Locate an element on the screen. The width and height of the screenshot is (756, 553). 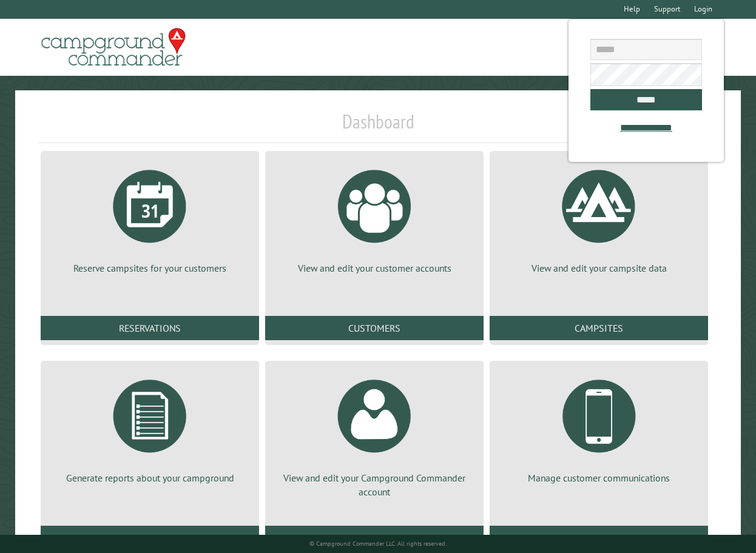
p: View and edit your customer accounts is located at coordinates (374, 268).